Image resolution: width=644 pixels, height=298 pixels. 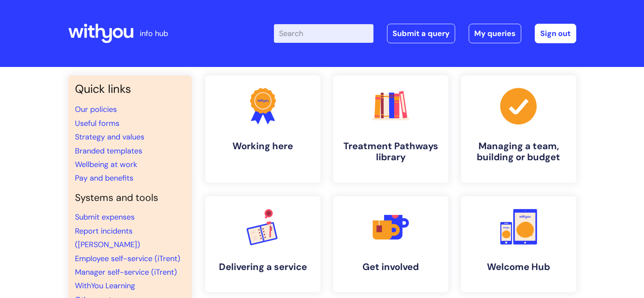 I want to click on h4: Treatment Pathways library, so click(x=390, y=152).